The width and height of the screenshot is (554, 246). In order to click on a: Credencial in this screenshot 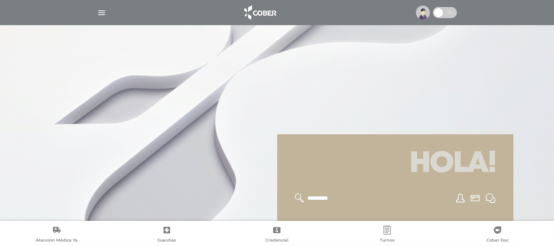, I will do `click(277, 234)`.